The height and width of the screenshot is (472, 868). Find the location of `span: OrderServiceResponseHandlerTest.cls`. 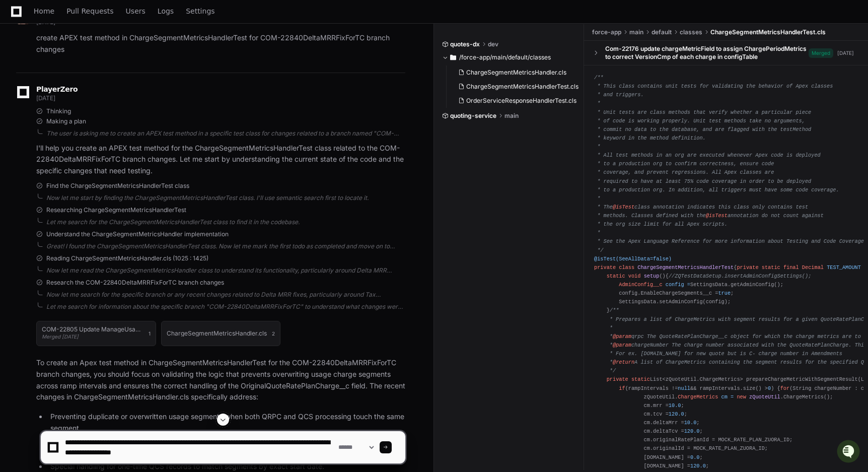

span: OrderServiceResponseHandlerTest.cls is located at coordinates (521, 101).